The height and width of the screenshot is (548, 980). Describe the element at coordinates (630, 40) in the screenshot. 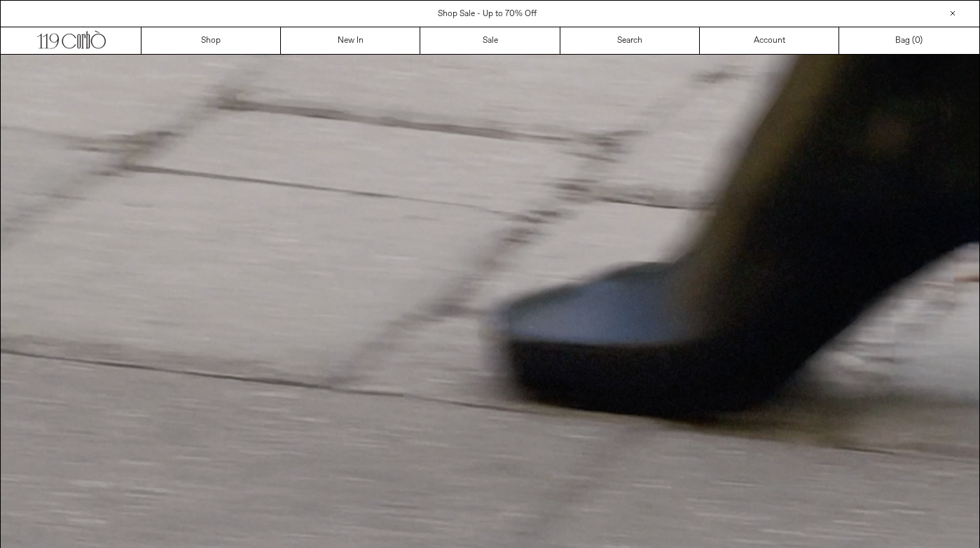

I see `a: Search` at that location.